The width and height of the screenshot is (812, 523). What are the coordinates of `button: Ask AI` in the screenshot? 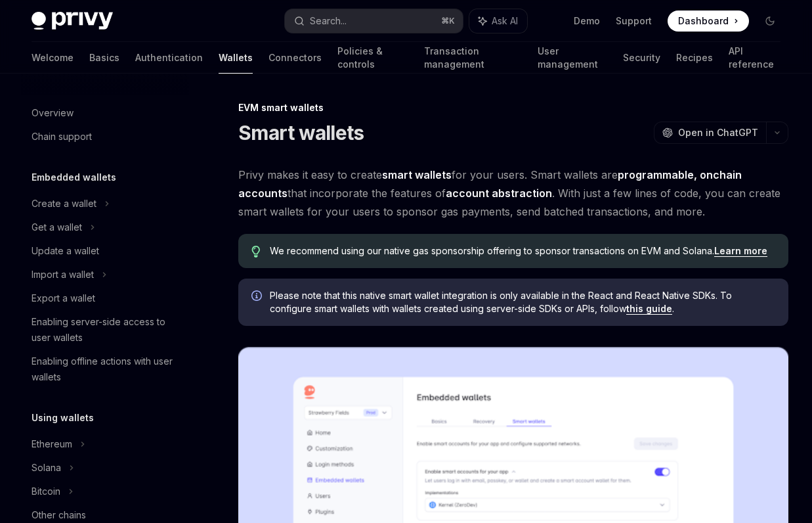 It's located at (498, 21).